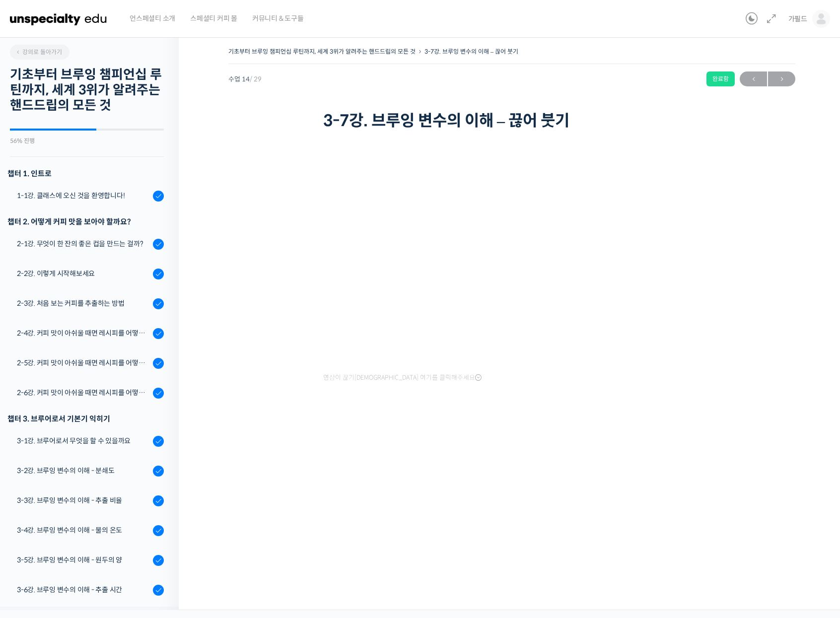 Image resolution: width=840 pixels, height=618 pixels. I want to click on span: / 29, so click(256, 79).